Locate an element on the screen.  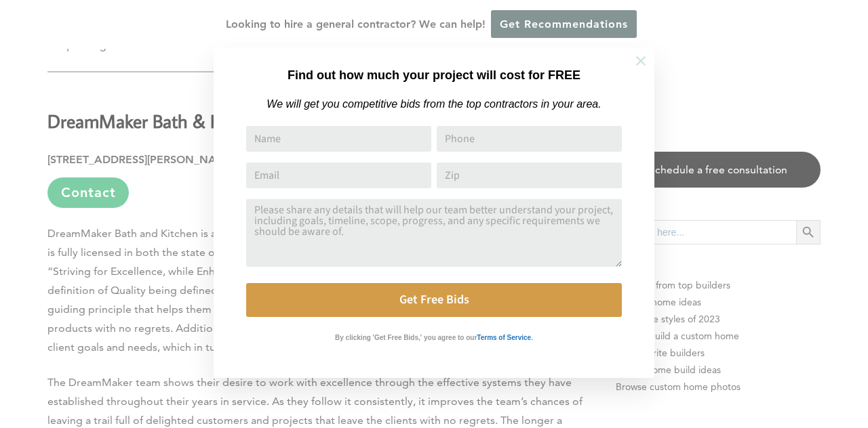
input: Phone is located at coordinates (529, 139).